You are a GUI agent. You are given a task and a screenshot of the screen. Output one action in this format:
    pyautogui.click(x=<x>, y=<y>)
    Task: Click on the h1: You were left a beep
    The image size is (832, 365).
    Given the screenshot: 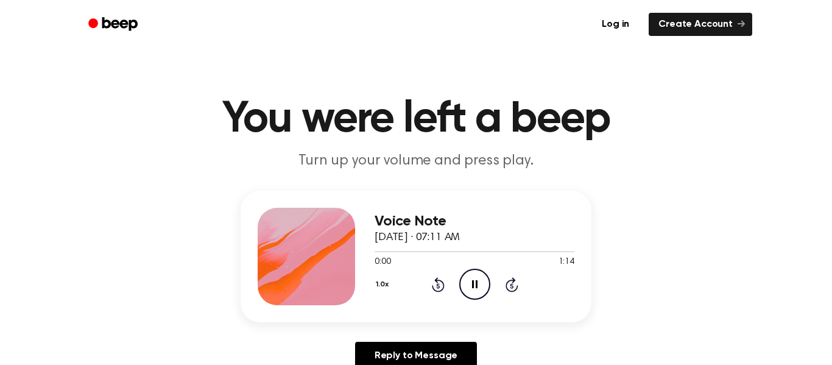 What is the action you would take?
    pyautogui.click(x=416, y=119)
    